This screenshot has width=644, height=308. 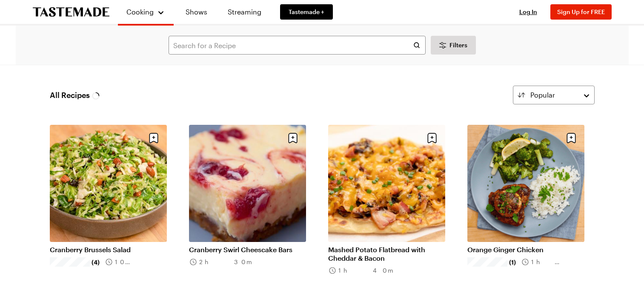 What do you see at coordinates (458, 45) in the screenshot?
I see `span: Filters` at bounding box center [458, 45].